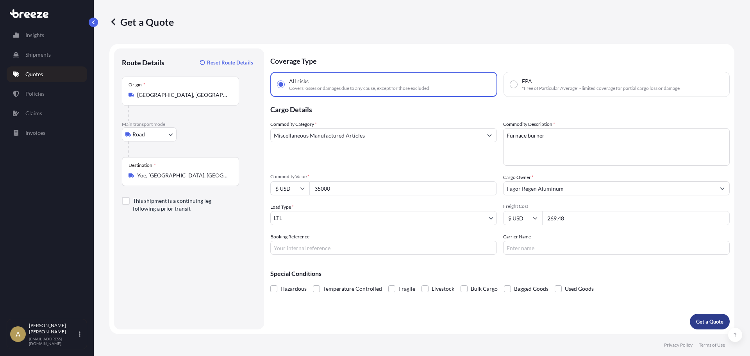 The height and width of the screenshot is (356, 750). Describe the element at coordinates (38, 55) in the screenshot. I see `p: Shipments` at that location.